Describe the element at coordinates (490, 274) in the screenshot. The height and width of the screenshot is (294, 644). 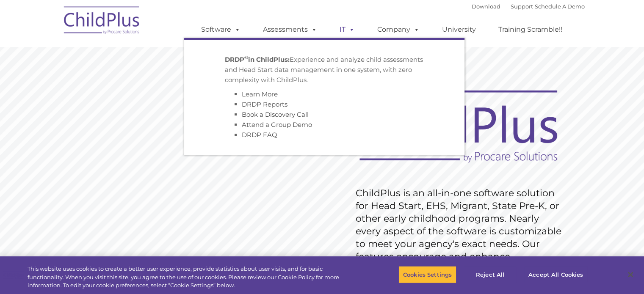
I see `button: Reject All` at that location.